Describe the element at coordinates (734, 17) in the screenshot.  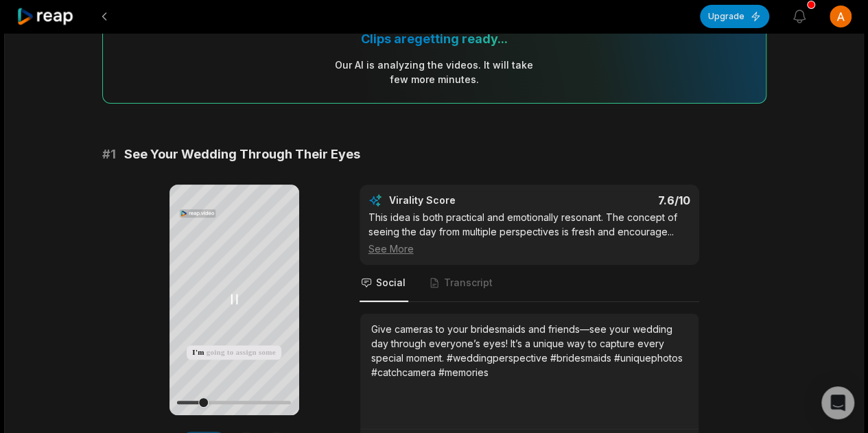
I see `button: Upgrade` at that location.